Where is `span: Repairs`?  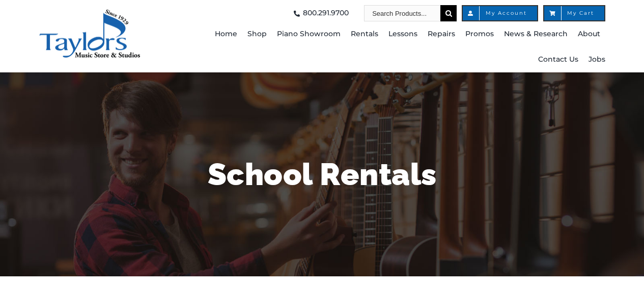 span: Repairs is located at coordinates (441, 34).